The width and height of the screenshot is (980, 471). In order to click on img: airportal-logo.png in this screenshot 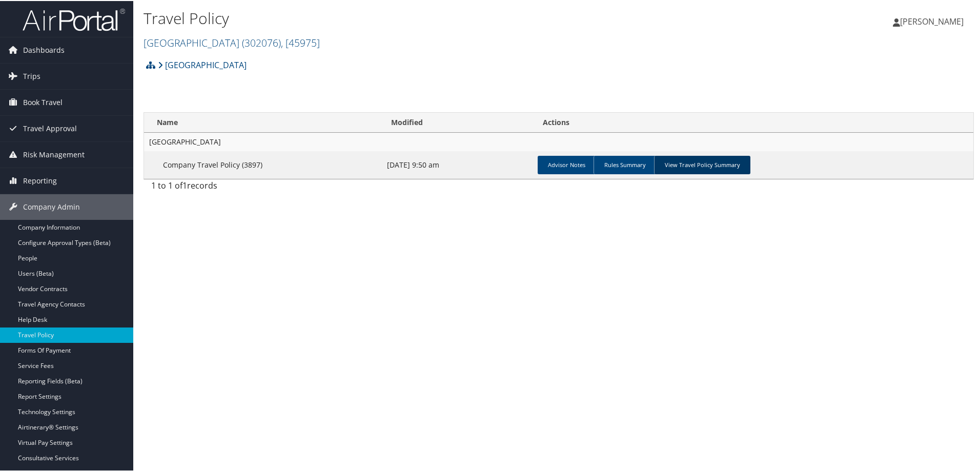, I will do `click(74, 19)`.